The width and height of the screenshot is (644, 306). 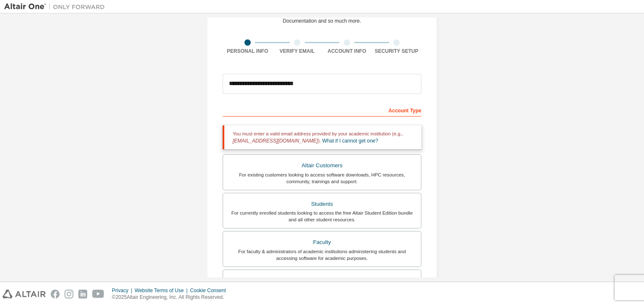 What do you see at coordinates (24, 294) in the screenshot?
I see `img: altair_logo.svg` at bounding box center [24, 294].